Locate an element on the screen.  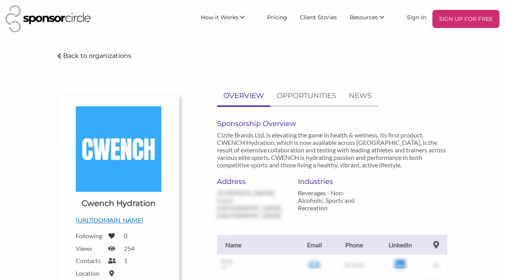
label: 0 is located at coordinates (125, 236).